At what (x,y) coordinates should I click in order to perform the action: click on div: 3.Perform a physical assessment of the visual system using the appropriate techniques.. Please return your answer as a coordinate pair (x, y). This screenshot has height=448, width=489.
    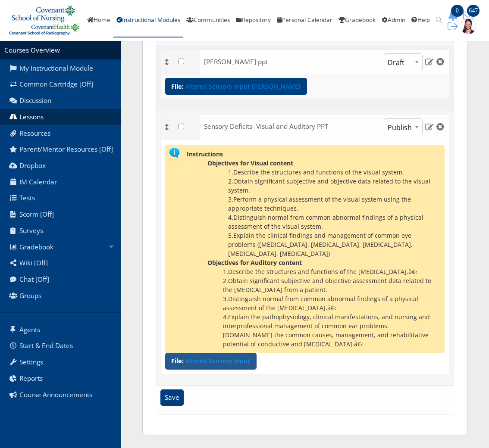
    Looking at the image, I should click on (334, 204).